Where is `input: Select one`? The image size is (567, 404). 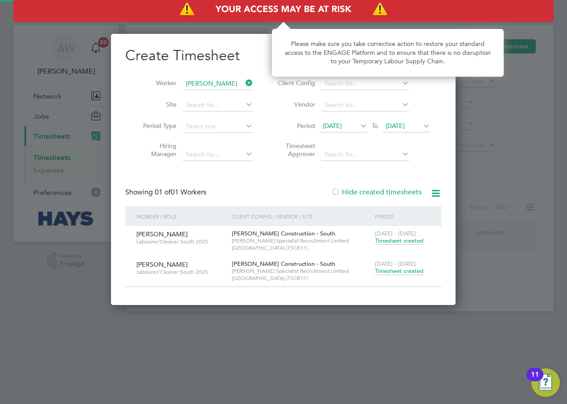 input: Select one is located at coordinates (218, 127).